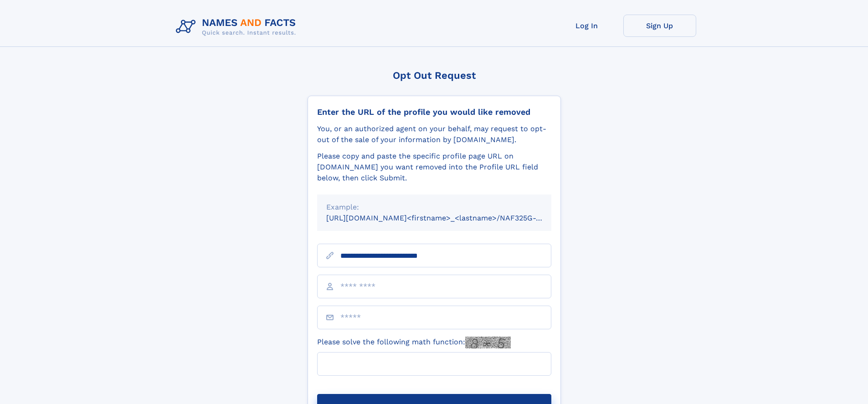 The height and width of the screenshot is (404, 868). What do you see at coordinates (434, 75) in the screenshot?
I see `div: Opt Out Request` at bounding box center [434, 75].